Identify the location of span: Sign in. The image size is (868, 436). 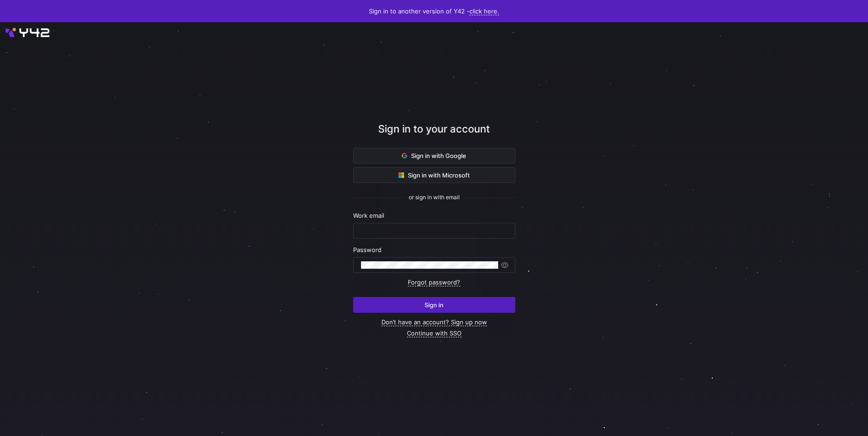
(433, 305).